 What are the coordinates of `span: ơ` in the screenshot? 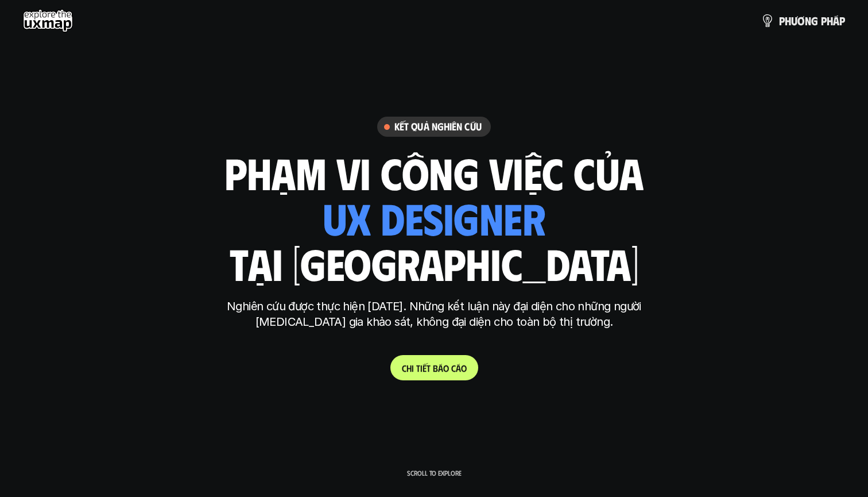 It's located at (801, 21).